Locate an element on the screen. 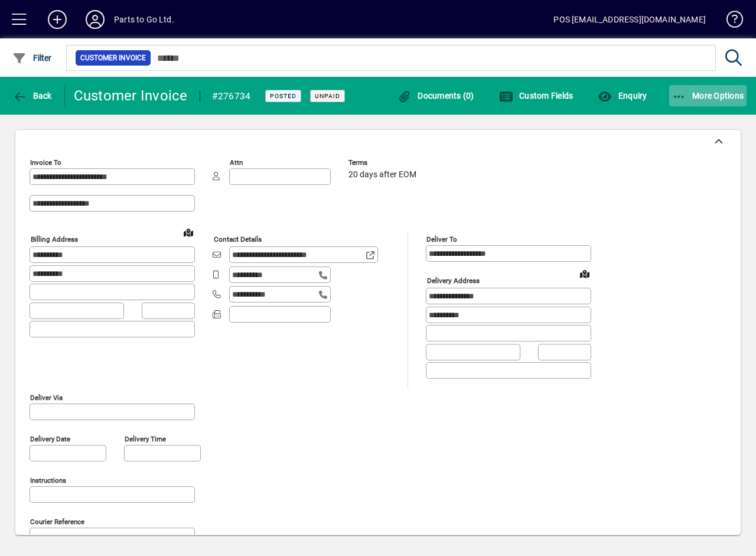 This screenshot has width=756, height=556. span: Customer Invoice is located at coordinates (113, 58).